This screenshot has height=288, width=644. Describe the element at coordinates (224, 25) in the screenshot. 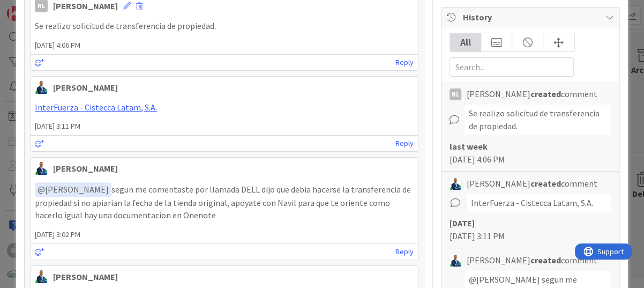

I see `p: Se realizo solicitud de transferencia de propiedad.` at that location.